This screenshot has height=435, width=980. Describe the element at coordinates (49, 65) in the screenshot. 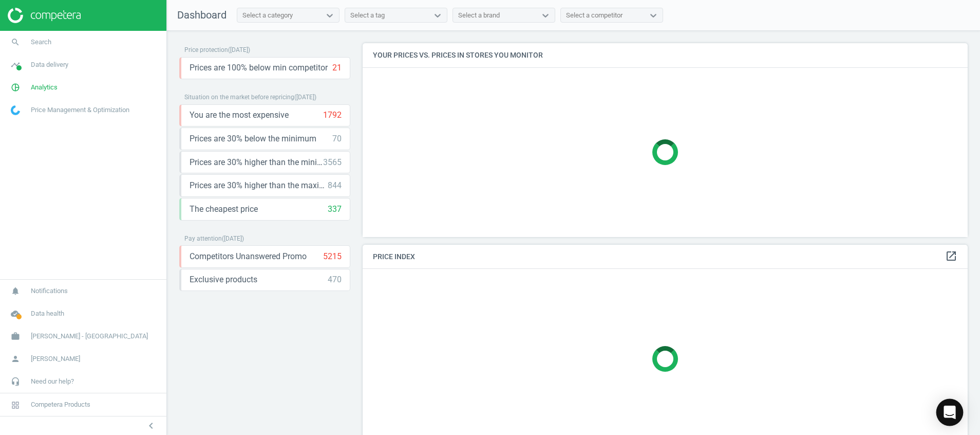

I see `span: Data delivery` at that location.